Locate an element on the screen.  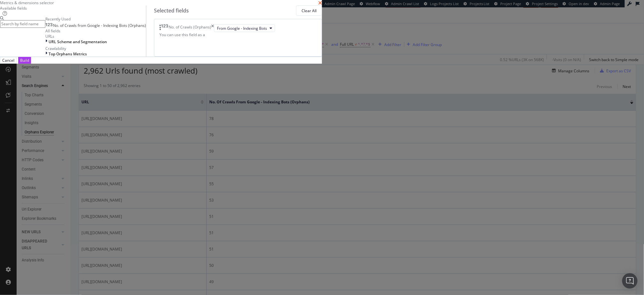
div: Recently Used is located at coordinates (95, 19).